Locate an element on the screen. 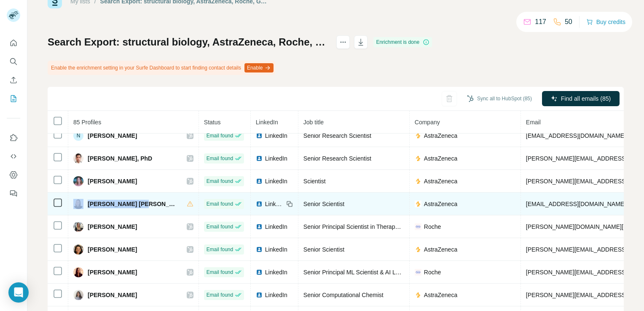 This screenshot has width=644, height=311. div: Open Intercom Messenger is located at coordinates (19, 292).